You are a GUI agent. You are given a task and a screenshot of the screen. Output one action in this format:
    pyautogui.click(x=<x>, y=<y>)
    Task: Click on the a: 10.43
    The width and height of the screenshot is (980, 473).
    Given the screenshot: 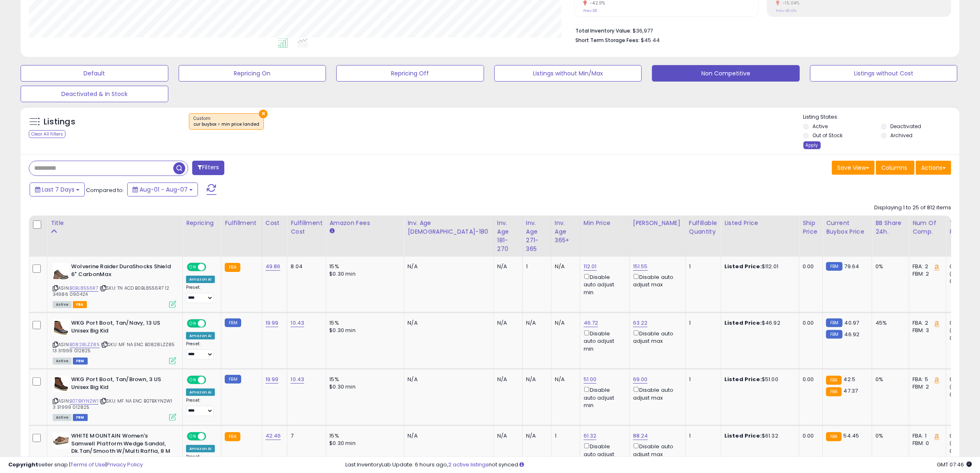 What is the action you would take?
    pyautogui.click(x=297, y=380)
    